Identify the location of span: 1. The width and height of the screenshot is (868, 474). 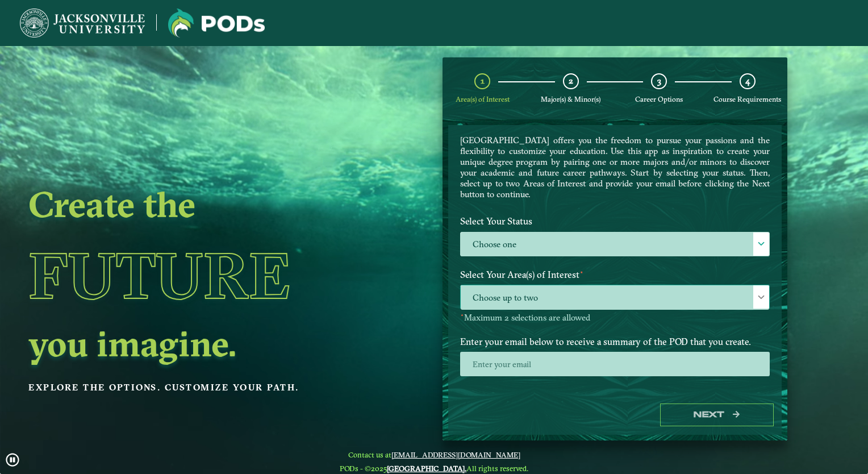
(482, 81).